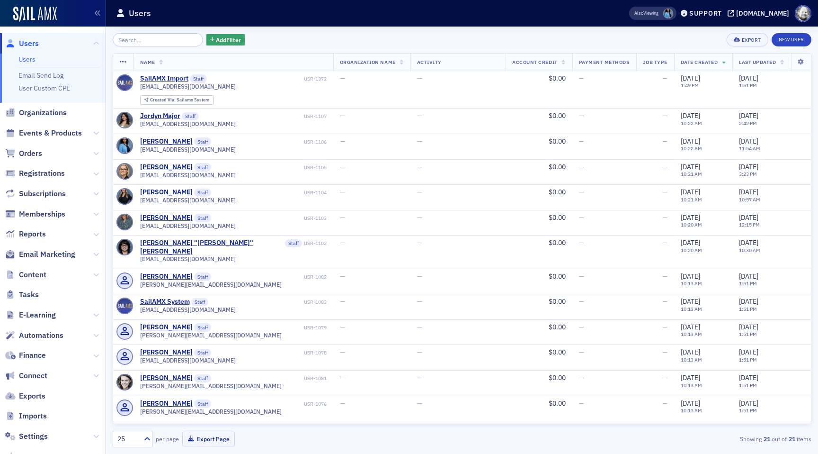  Describe the element at coordinates (767, 439) in the screenshot. I see `strong: 21` at that location.